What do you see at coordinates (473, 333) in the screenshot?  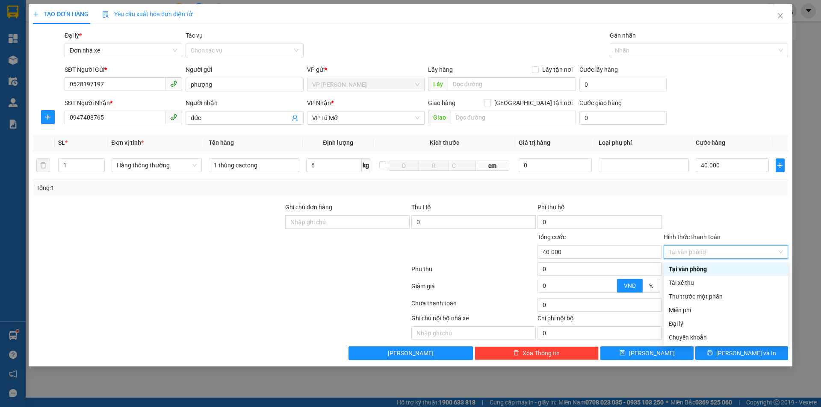 I see `input: Nhập ghi chú` at bounding box center [473, 333].